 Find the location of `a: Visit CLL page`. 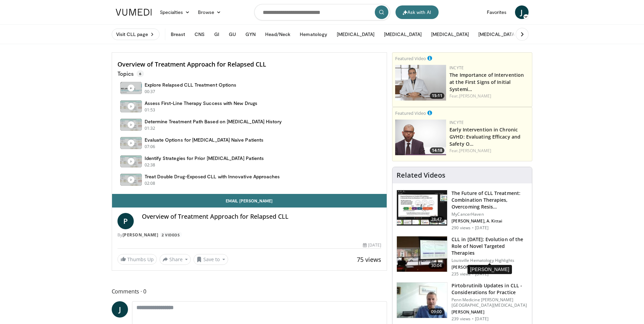

a: Visit CLL page is located at coordinates (135, 34).